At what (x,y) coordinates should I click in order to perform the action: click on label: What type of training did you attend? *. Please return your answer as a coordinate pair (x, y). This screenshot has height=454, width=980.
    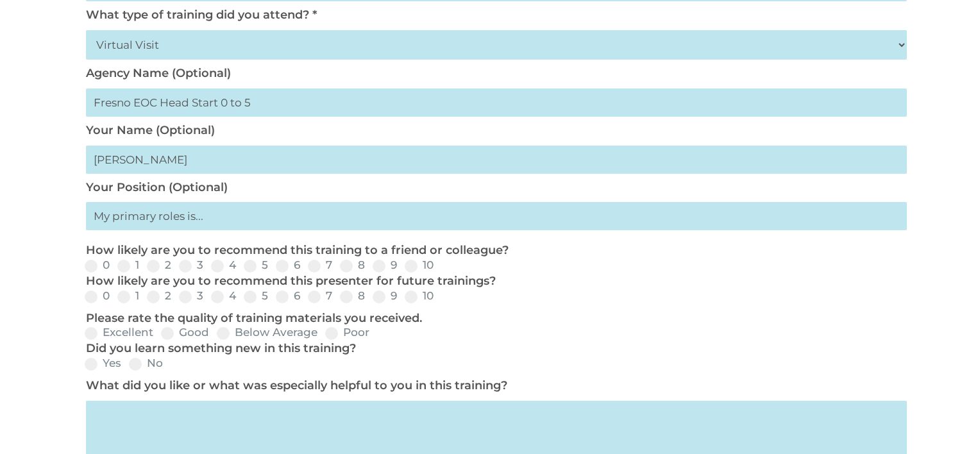
    Looking at the image, I should click on (201, 14).